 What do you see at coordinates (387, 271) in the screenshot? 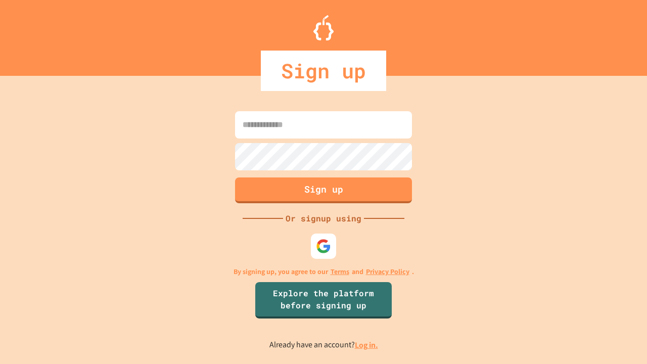
I see `a: Privacy Policy` at bounding box center [387, 271].